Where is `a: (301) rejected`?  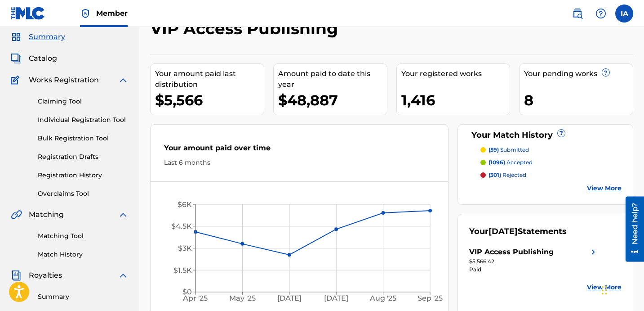 a: (301) rejected is located at coordinates (551, 175).